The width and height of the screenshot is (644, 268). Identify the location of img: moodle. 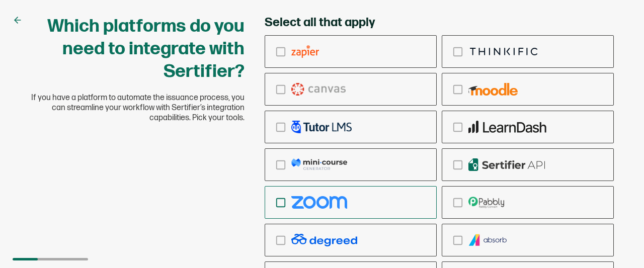
(493, 89).